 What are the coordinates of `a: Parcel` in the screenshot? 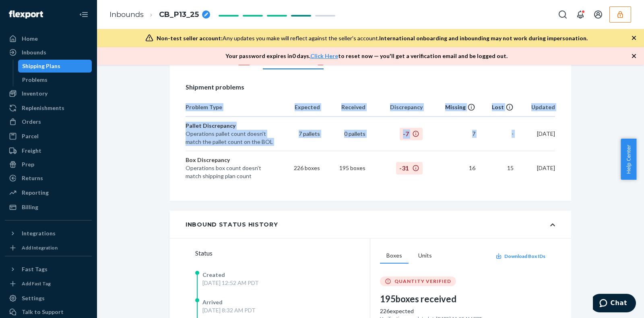 It's located at (48, 136).